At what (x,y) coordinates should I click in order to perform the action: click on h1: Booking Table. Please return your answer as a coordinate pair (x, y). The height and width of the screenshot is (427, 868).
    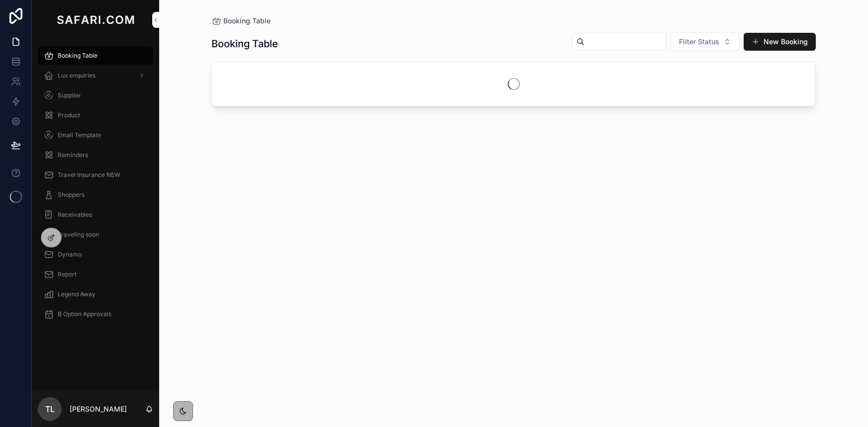
    Looking at the image, I should click on (245, 44).